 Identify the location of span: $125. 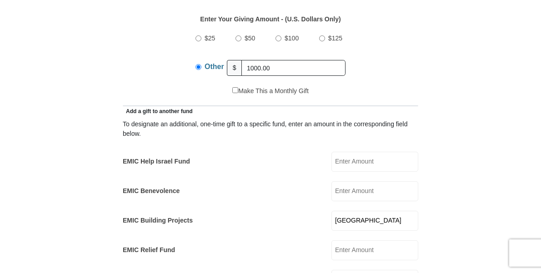
(335, 38).